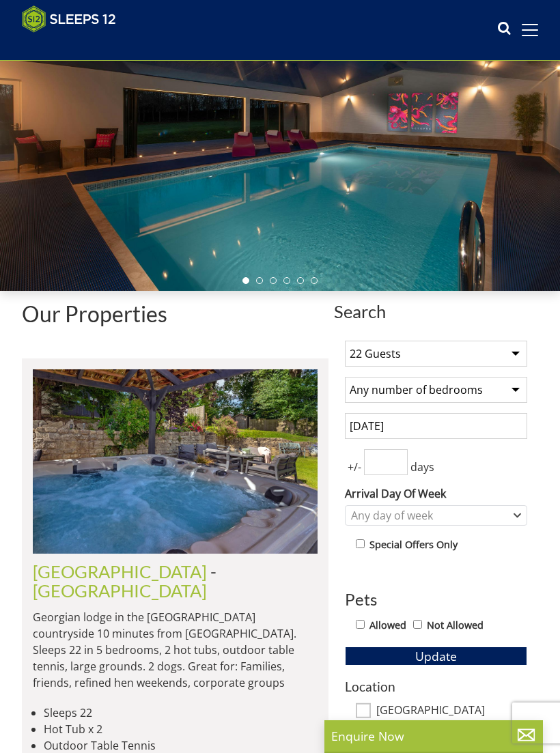 Image resolution: width=560 pixels, height=753 pixels. Describe the element at coordinates (69, 19) in the screenshot. I see `img: Sleeps 12` at that location.